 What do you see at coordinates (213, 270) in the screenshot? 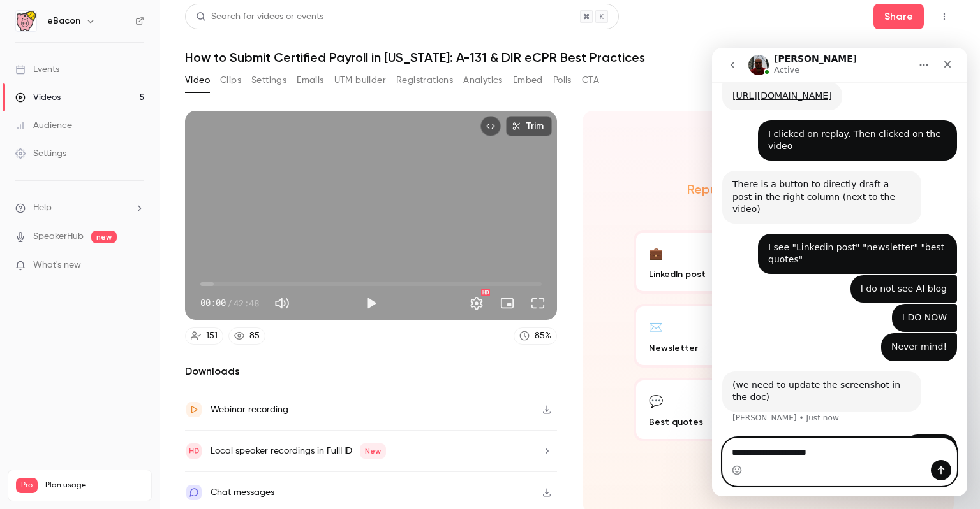
I see `div: I DO NOW` at bounding box center [213, 270].